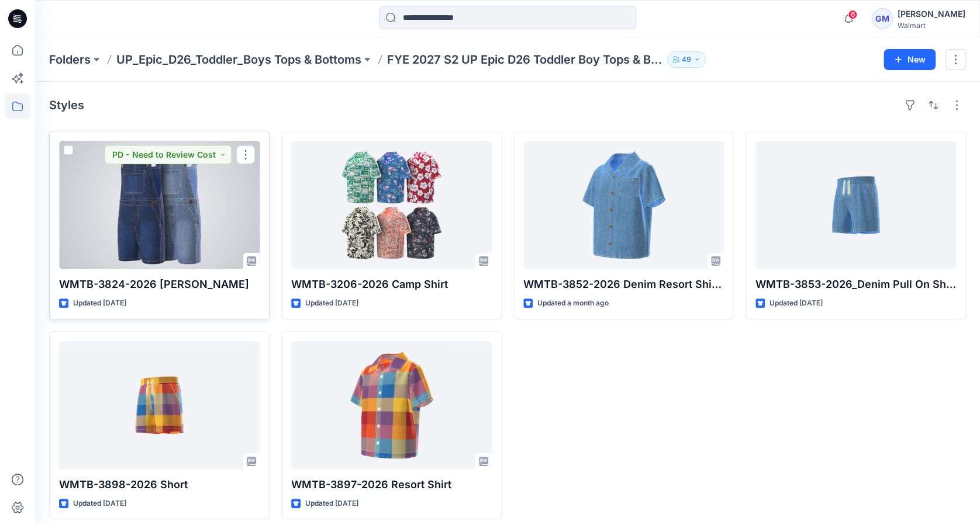 The image size is (980, 525). What do you see at coordinates (391, 405) in the screenshot?
I see `a: WMTB-3897-2026 Resort Shirt` at bounding box center [391, 405].